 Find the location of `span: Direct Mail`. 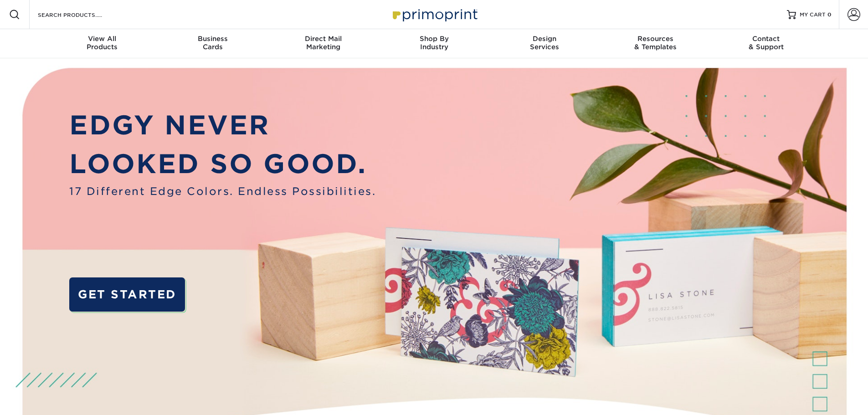

span: Direct Mail is located at coordinates (323, 39).